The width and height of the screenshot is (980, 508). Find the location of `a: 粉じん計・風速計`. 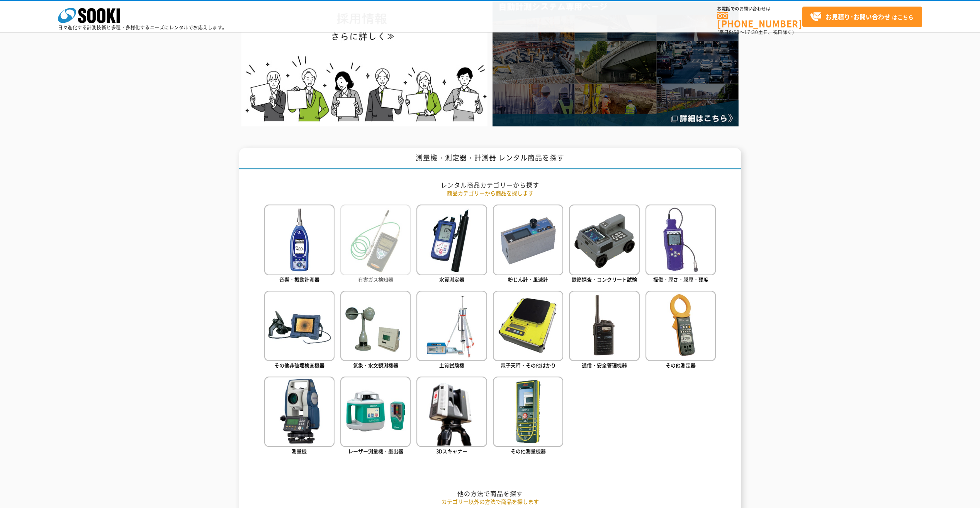

a: 粉じん計・風速計 is located at coordinates (529, 244).